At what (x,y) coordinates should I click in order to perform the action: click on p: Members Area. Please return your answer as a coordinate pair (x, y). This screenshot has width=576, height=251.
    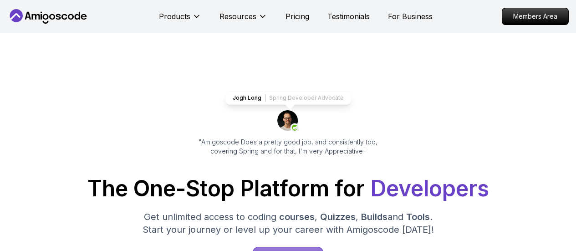
    Looking at the image, I should click on (535, 16).